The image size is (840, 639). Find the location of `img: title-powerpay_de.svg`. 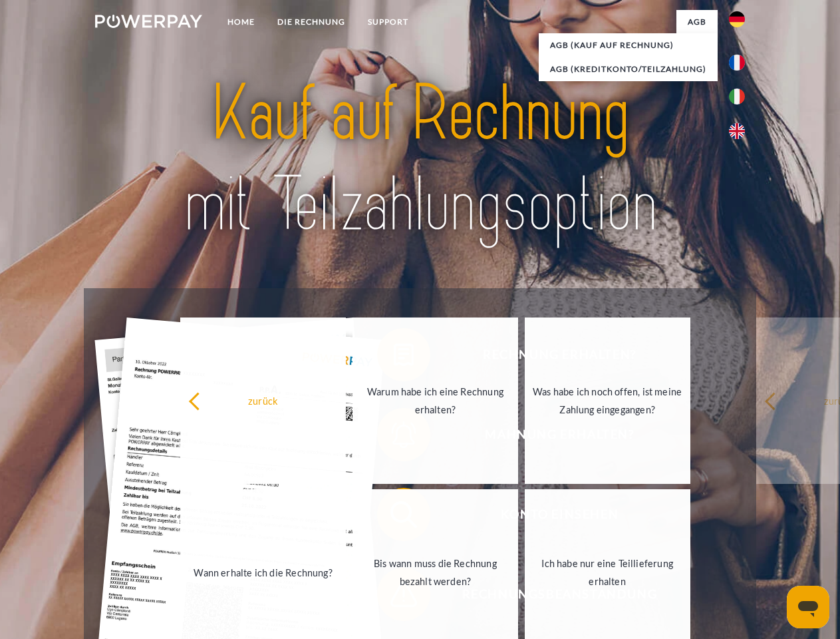

img: title-powerpay_de.svg is located at coordinates (420, 159).